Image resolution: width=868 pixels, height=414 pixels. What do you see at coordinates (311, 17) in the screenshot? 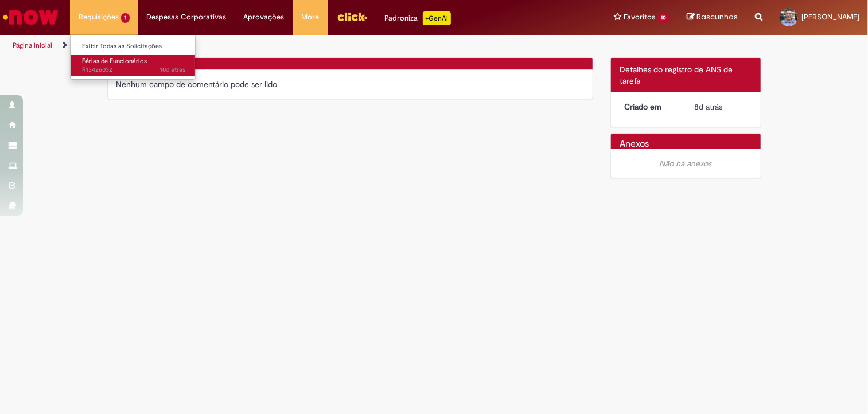
I see `span: More` at bounding box center [311, 17].